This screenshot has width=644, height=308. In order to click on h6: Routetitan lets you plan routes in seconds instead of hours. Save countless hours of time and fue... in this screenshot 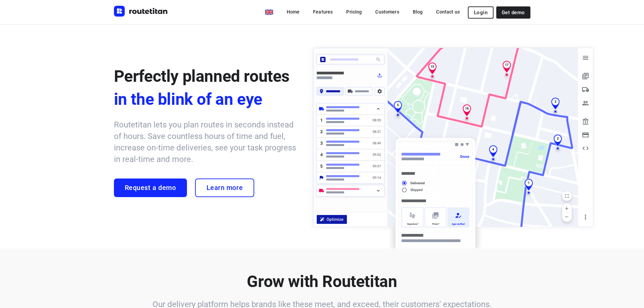, I will do `click(207, 142)`.